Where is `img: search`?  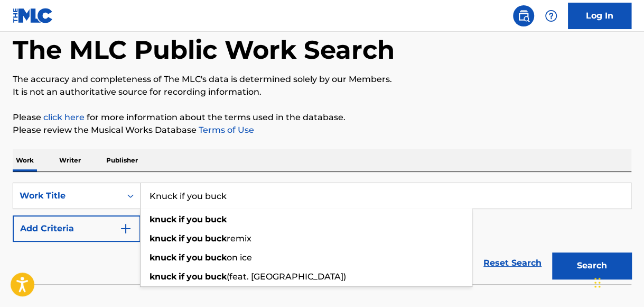 img: search is located at coordinates (524, 16).